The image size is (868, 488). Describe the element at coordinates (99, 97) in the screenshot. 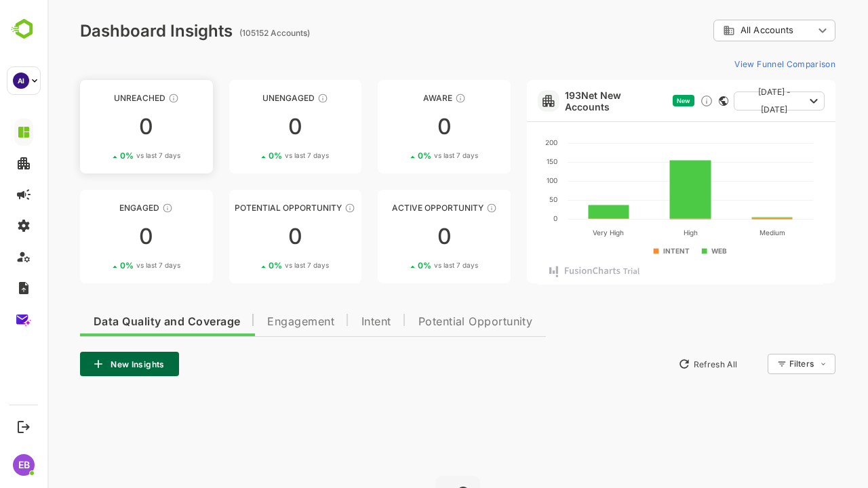

I see `div: Unreached` at that location.